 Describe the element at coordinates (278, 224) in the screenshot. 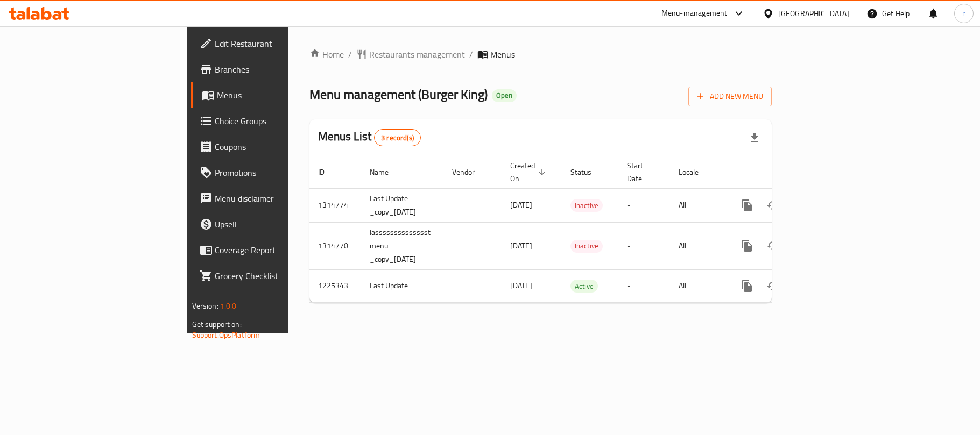

I see `span: Upsell` at that location.